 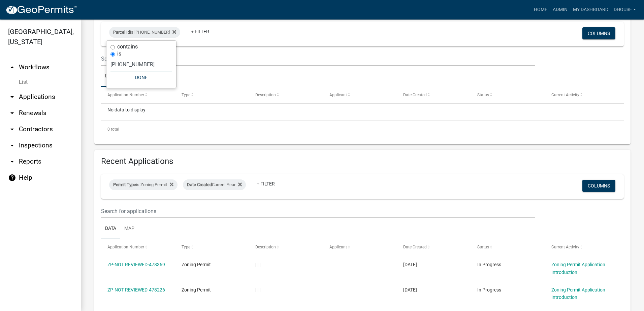 What do you see at coordinates (125, 184) in the screenshot?
I see `span: Permit Type` at bounding box center [125, 184].